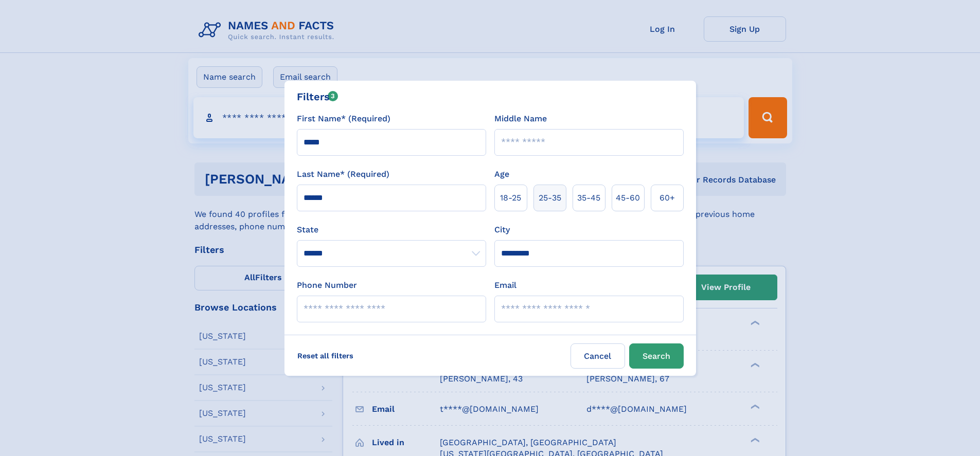 This screenshot has height=456, width=980. I want to click on label: Cancel, so click(598, 356).